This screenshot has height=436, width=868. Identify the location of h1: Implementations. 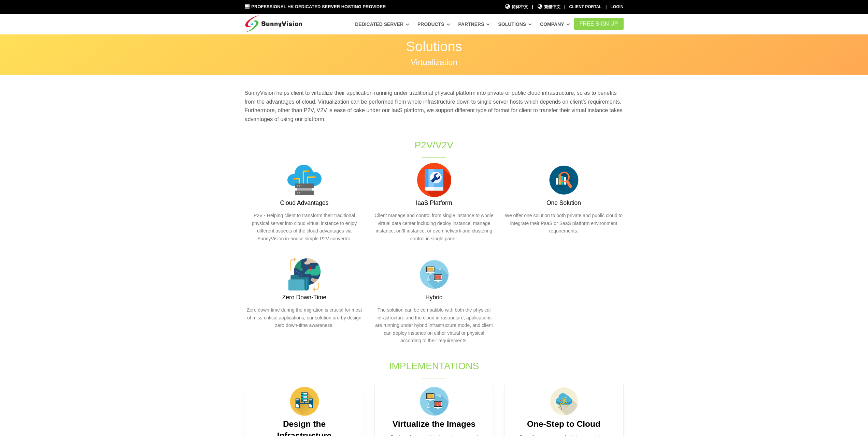
(434, 366).